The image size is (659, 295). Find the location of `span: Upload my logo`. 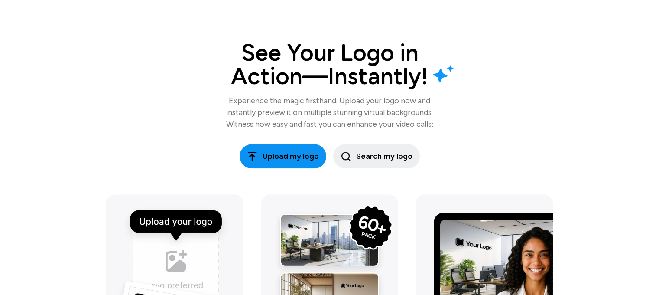

span: Upload my logo is located at coordinates (283, 156).